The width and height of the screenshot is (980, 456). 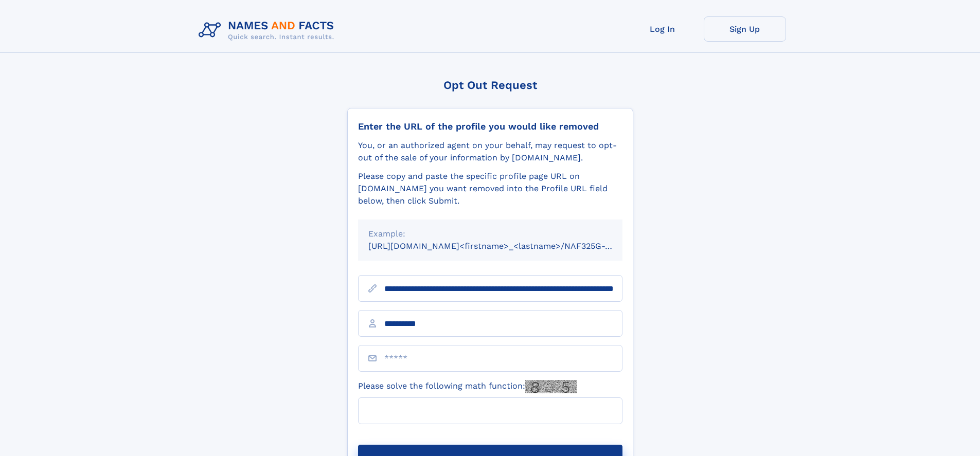 I want to click on a: Sign Up, so click(x=745, y=29).